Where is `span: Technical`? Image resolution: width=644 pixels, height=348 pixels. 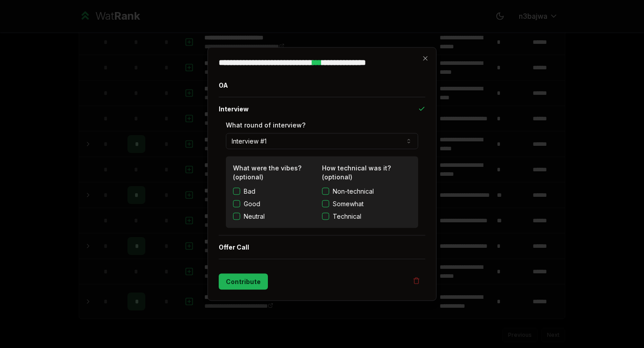
span: Technical is located at coordinates (347, 217).